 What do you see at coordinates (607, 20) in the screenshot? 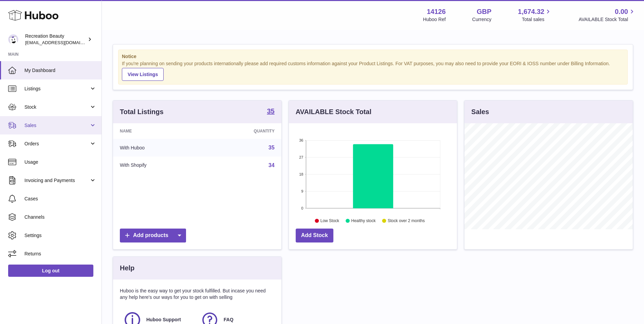
I see `span: AVAILABLE Stock Total` at bounding box center [607, 20].